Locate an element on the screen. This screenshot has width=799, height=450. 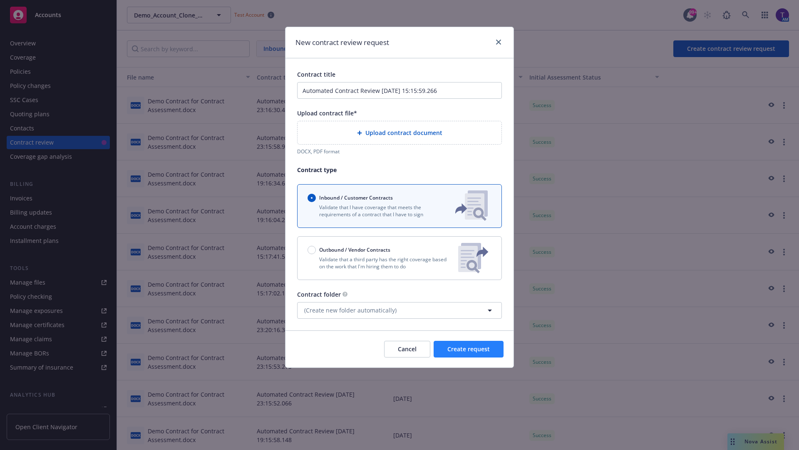
input: Outbound / Vendor Contracts is located at coordinates (312, 250).